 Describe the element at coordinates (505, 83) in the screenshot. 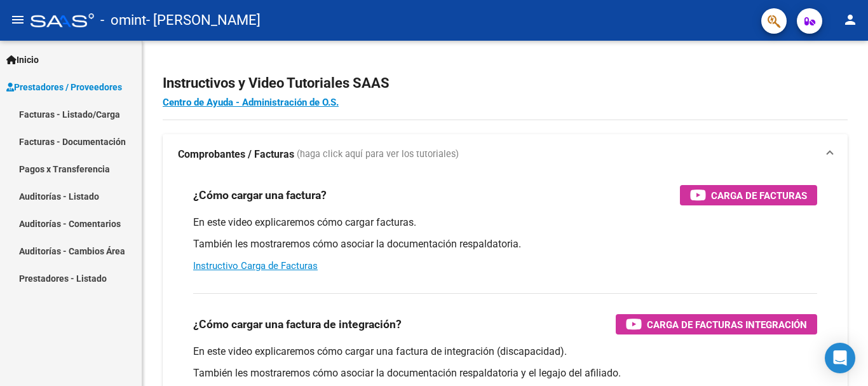

I see `h2: Instructivos y Video Tutoriales SAAS` at that location.